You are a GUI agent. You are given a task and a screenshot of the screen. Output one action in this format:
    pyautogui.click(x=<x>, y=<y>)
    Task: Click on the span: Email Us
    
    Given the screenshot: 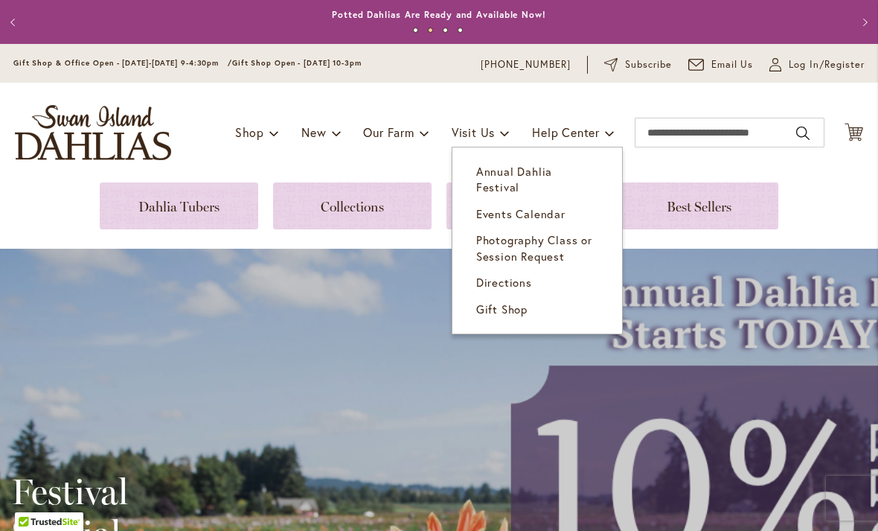 What is the action you would take?
    pyautogui.click(x=732, y=65)
    